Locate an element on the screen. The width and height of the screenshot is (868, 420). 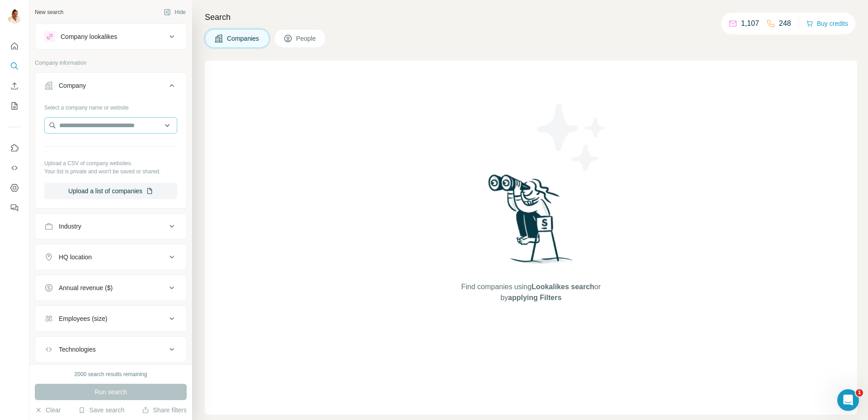
span: People is located at coordinates (306, 38).